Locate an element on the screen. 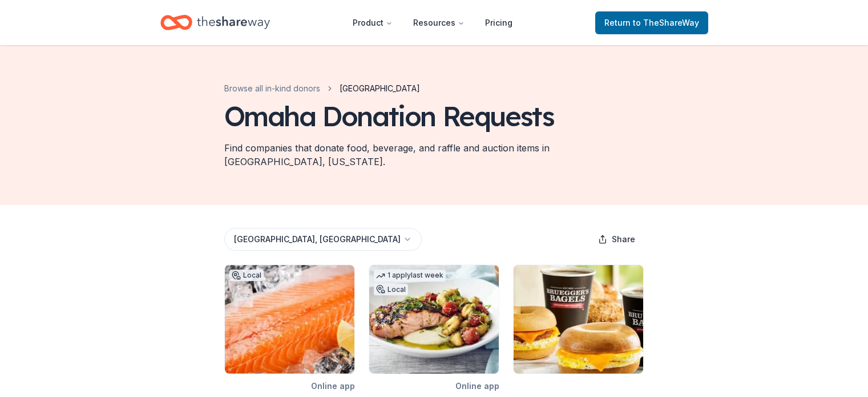  span: to TheShareWay is located at coordinates (666, 22).